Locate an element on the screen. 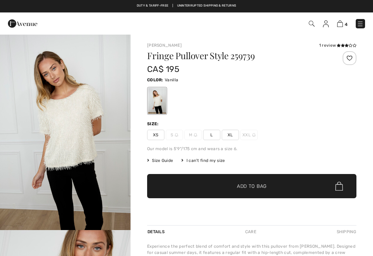 The image size is (373, 256). a: 4 is located at coordinates (343, 24).